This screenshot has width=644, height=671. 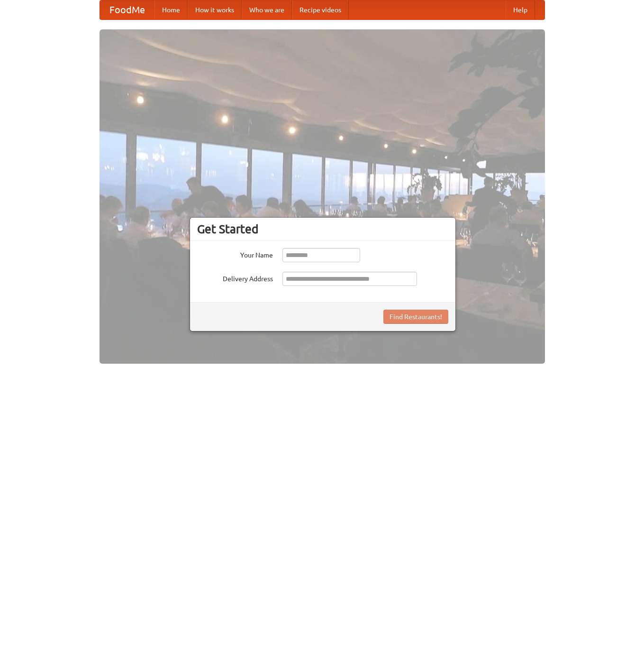 I want to click on a: FoodMe, so click(x=127, y=10).